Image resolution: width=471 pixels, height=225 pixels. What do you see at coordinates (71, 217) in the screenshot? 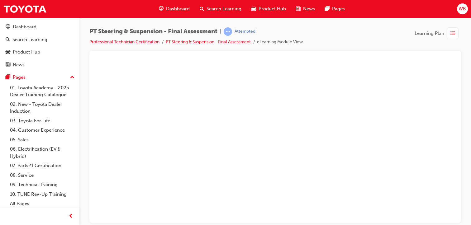
I see `span: prev-icon` at bounding box center [71, 217].